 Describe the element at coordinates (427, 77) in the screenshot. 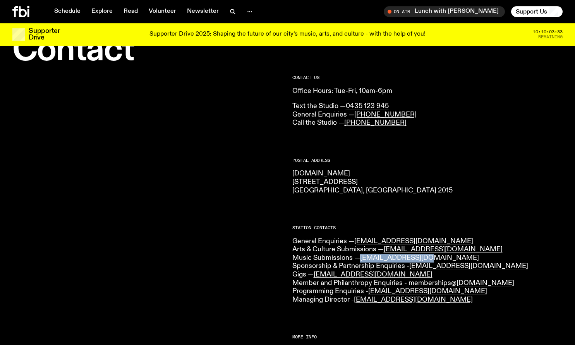

I see `h2: CONTACT US` at that location.